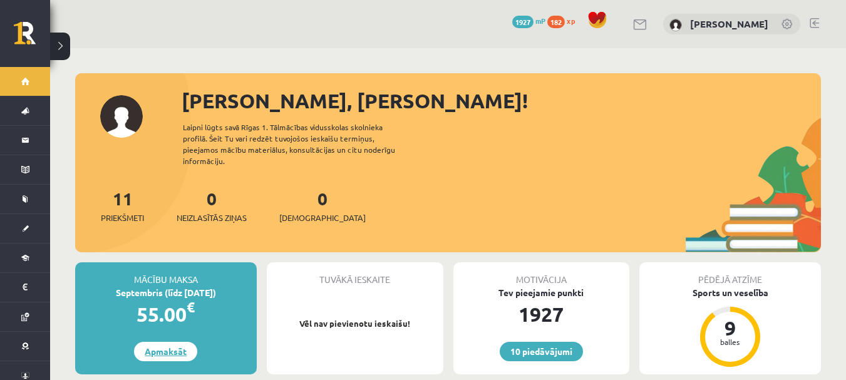 Image resolution: width=846 pixels, height=380 pixels. I want to click on span: xp, so click(570, 21).